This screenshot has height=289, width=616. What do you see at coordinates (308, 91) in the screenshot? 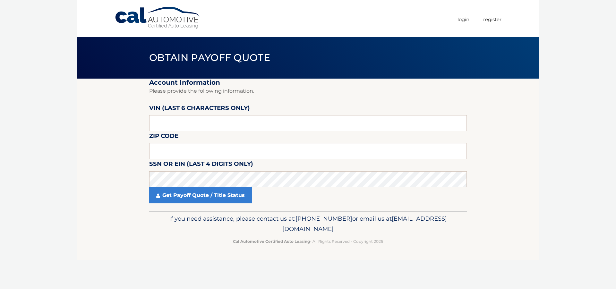
I see `p: Please provide the following information.` at bounding box center [308, 91].